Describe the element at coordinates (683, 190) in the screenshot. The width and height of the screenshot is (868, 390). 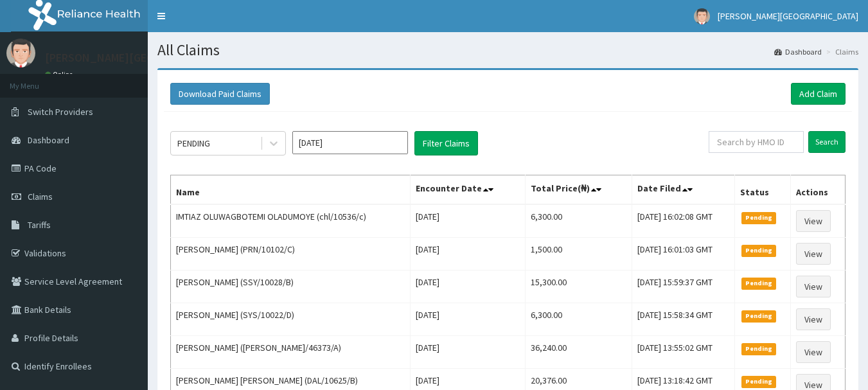
I see `th: Date Filed` at that location.